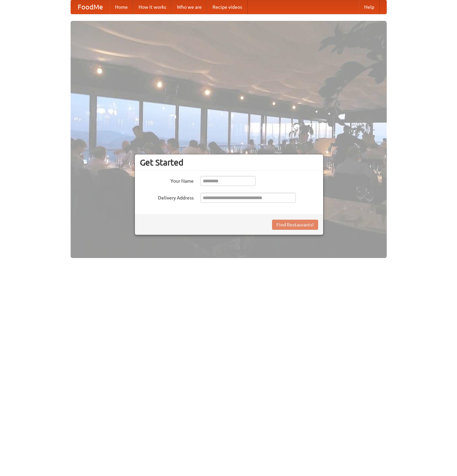 The height and width of the screenshot is (476, 457). Describe the element at coordinates (121, 7) in the screenshot. I see `a: Home` at that location.